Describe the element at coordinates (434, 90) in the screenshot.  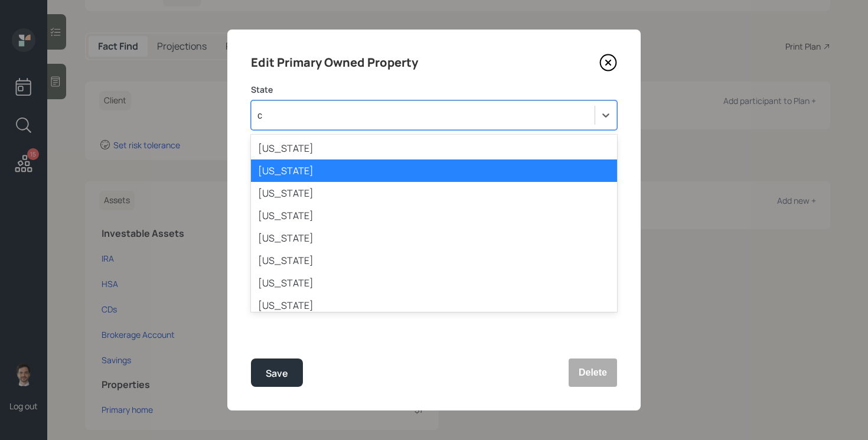
I see `label: State` at that location.